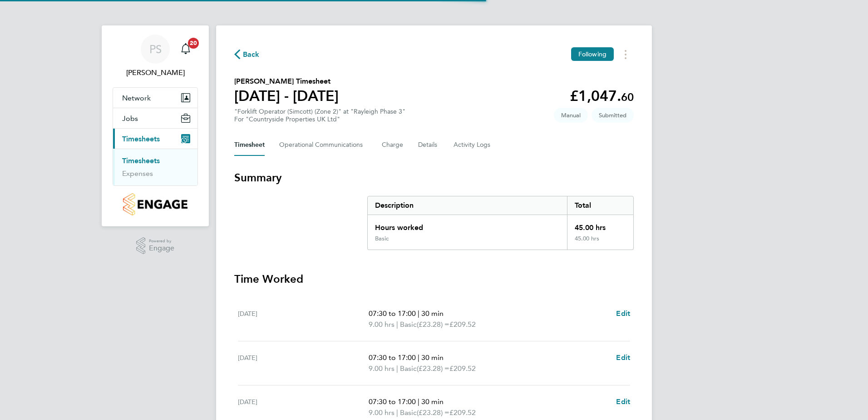  What do you see at coordinates (155, 204) in the screenshot?
I see `img: countryside-properties-logo-retina.png` at bounding box center [155, 204].